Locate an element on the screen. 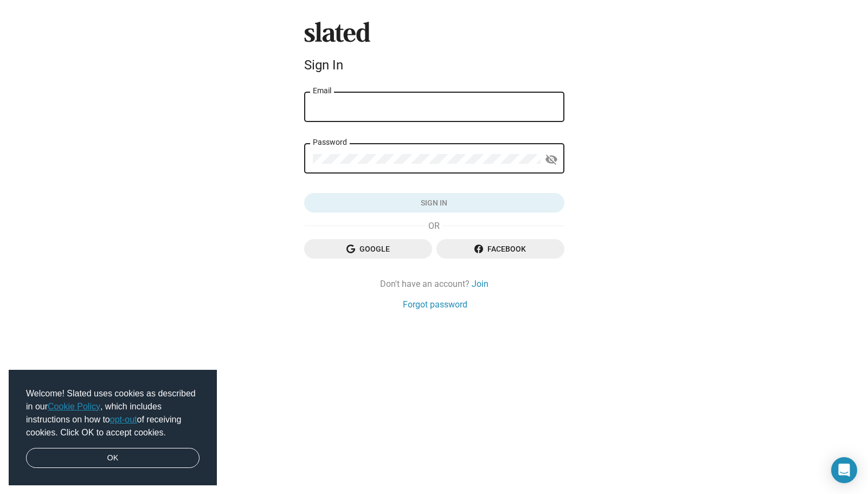  div: Sign In is located at coordinates (434, 65).